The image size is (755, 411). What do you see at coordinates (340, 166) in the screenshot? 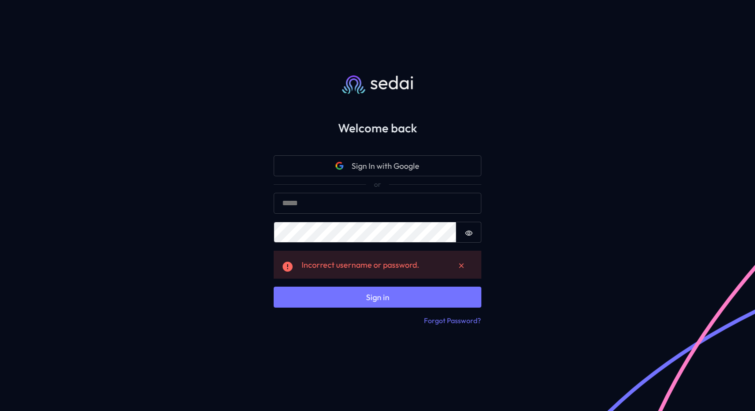
I see `svg: Google icon` at bounding box center [340, 166].